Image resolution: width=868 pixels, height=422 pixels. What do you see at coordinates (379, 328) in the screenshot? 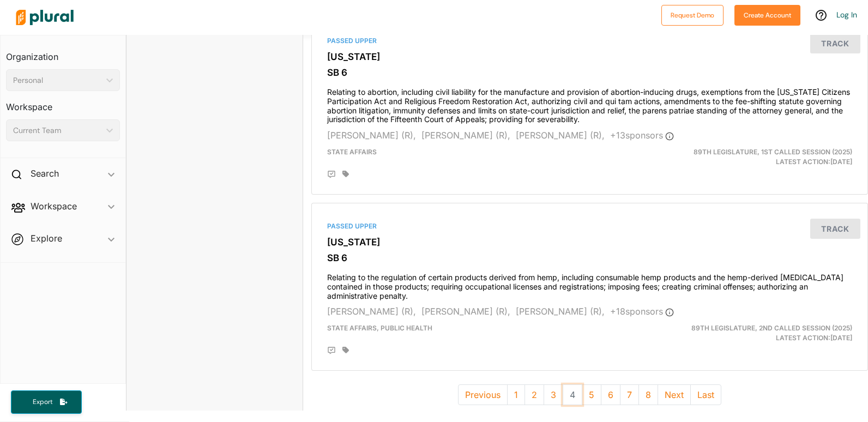
I see `span: State Affairs, Public Health` at bounding box center [379, 328].